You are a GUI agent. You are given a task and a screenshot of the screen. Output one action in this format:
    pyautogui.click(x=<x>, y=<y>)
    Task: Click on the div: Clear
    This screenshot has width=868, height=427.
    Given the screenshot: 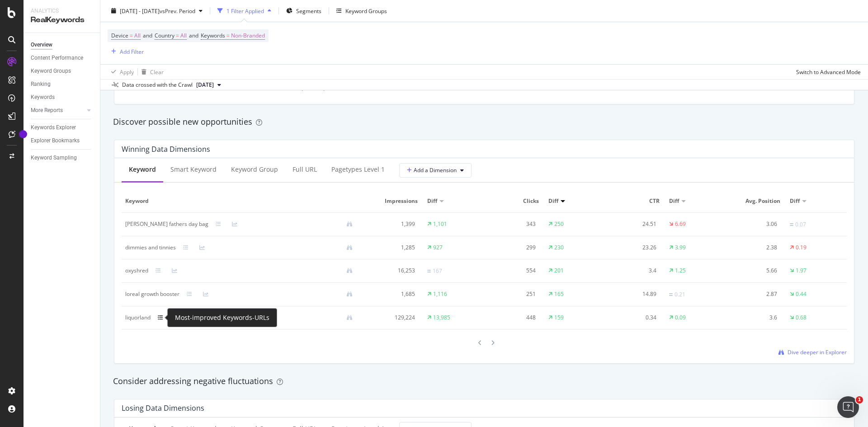 What is the action you would take?
    pyautogui.click(x=157, y=71)
    